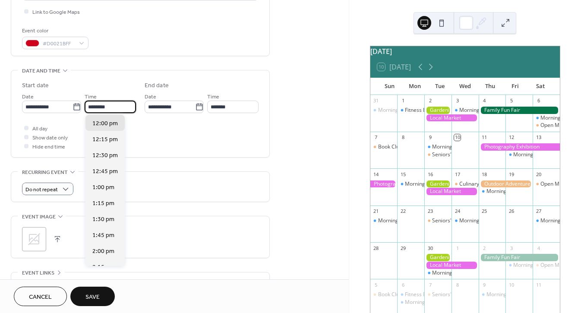 This screenshot has width=581, height=313. I want to click on div: 29, so click(403, 248).